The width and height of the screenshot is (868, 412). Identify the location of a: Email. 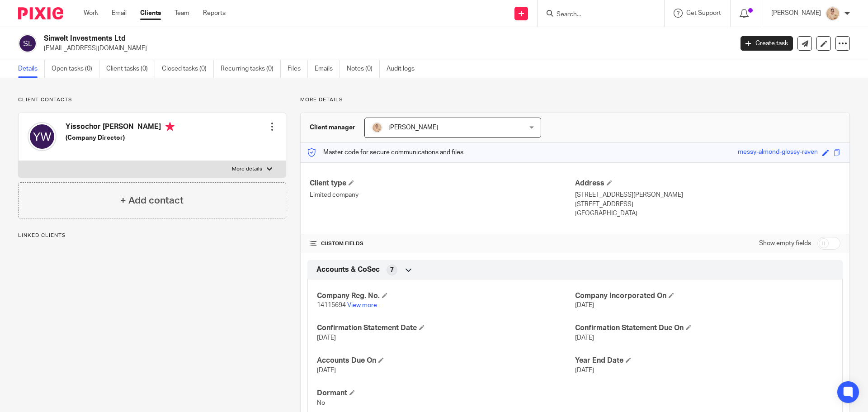
(119, 13).